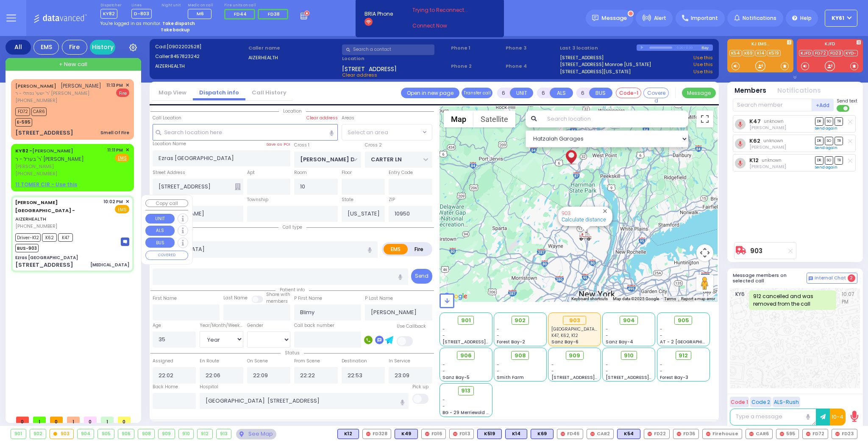 The width and height of the screenshot is (868, 442). I want to click on button: Code 1, so click(739, 402).